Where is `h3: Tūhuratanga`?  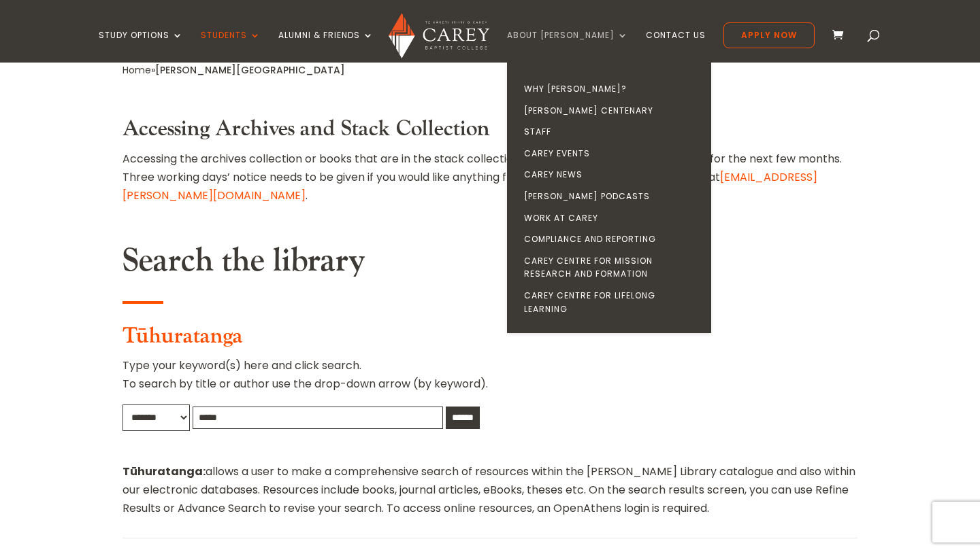 h3: Tūhuratanga is located at coordinates (490, 341).